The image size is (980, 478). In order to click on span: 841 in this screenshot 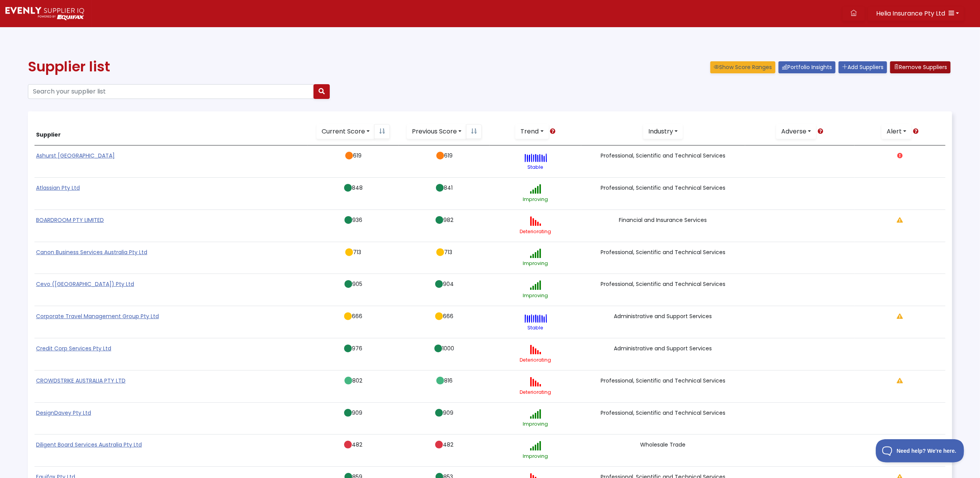, I will do `click(448, 188)`.